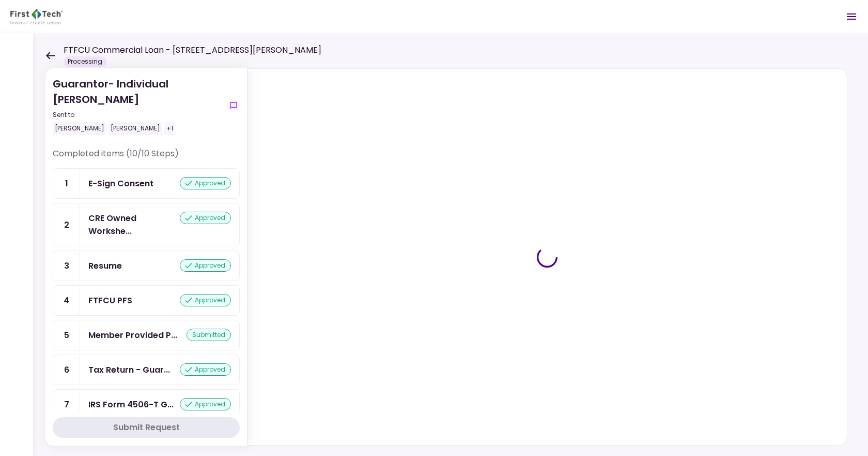  Describe the element at coordinates (67, 266) in the screenshot. I see `div: 3` at that location.